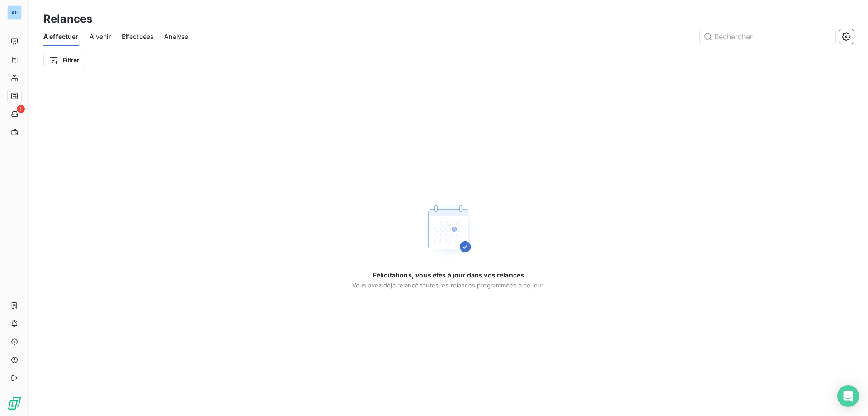 Image resolution: width=868 pixels, height=416 pixels. I want to click on span: Effectuées, so click(137, 37).